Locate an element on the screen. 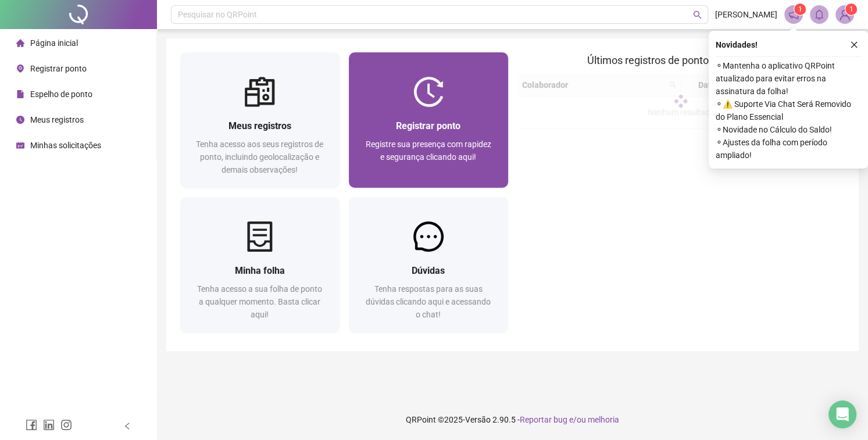 Image resolution: width=868 pixels, height=440 pixels. div: Open Intercom Messenger is located at coordinates (842, 414).